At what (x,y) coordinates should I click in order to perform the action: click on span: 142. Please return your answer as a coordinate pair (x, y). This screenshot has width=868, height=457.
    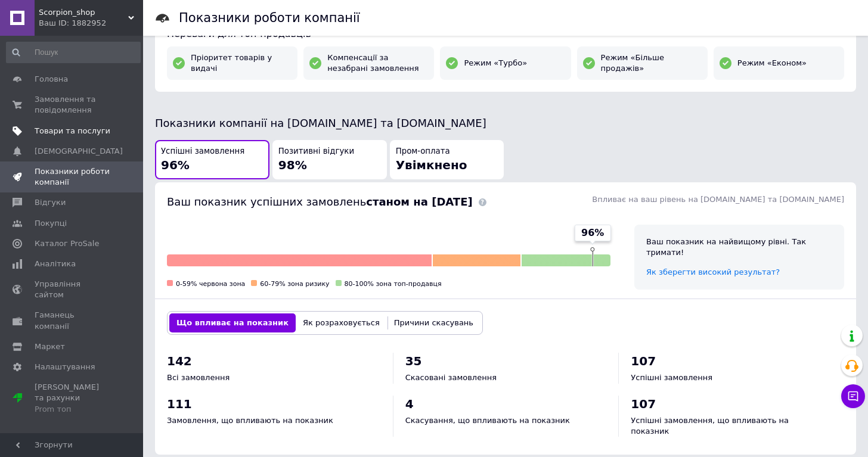
    Looking at the image, I should click on (180, 361).